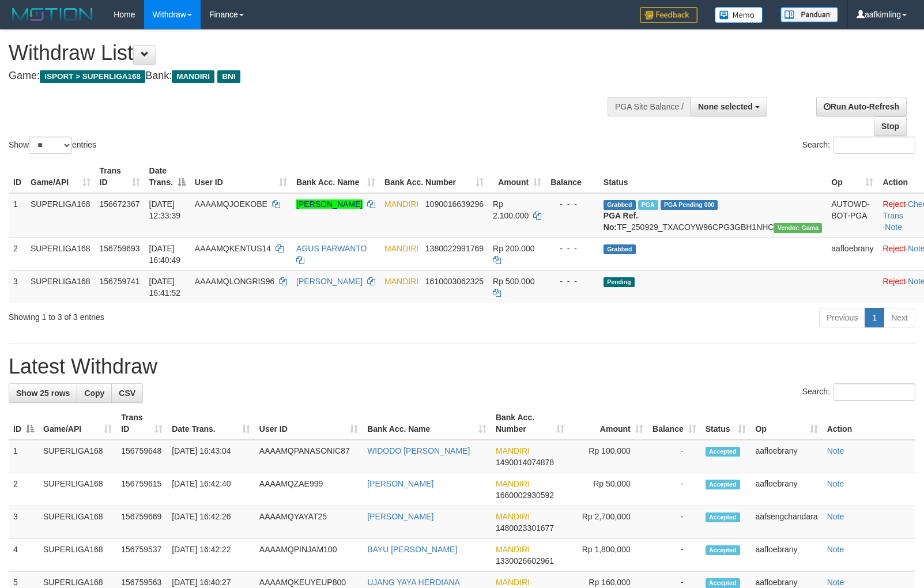 The image size is (924, 588). Describe the element at coordinates (454, 281) in the screenshot. I see `span: Copy 1610003062325 to clipboard` at that location.